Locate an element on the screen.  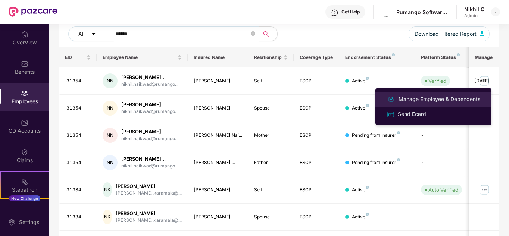
div: Mother is located at coordinates (271, 136).